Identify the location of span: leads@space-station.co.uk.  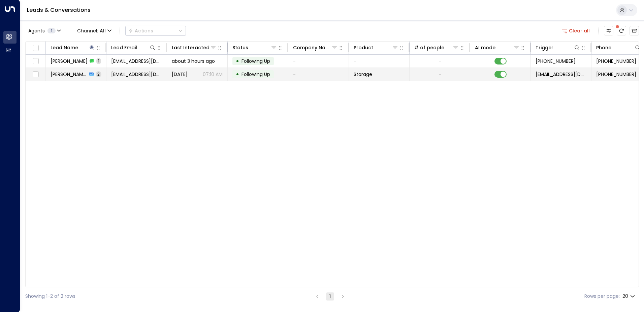
(561, 74).